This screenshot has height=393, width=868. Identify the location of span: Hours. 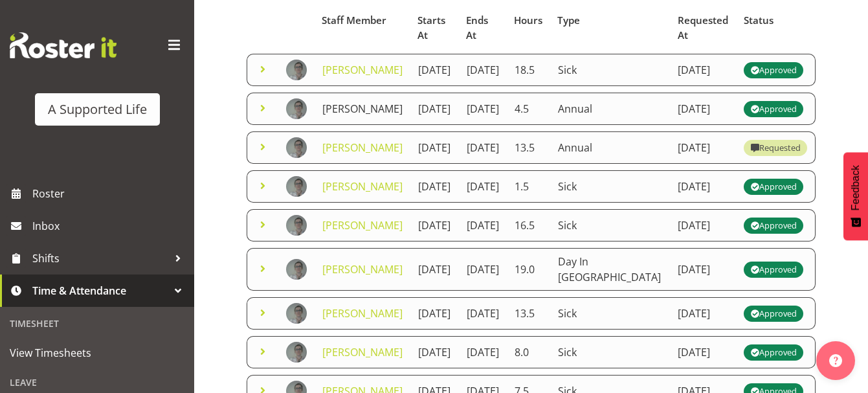
(528, 20).